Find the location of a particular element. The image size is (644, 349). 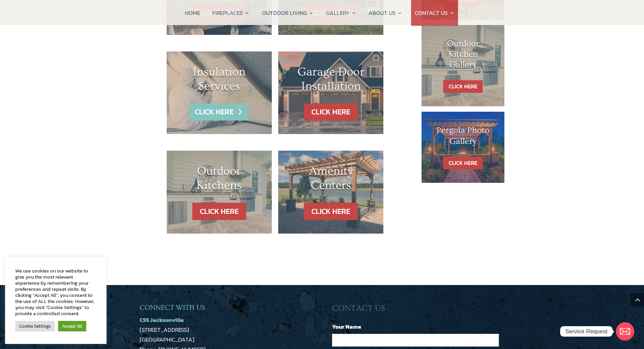

span: CSS Jacksonville is located at coordinates (162, 320).